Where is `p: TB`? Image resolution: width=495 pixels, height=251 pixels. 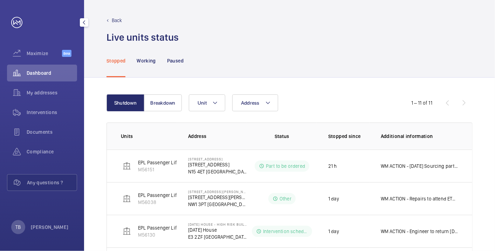
p: TB is located at coordinates (18, 227).